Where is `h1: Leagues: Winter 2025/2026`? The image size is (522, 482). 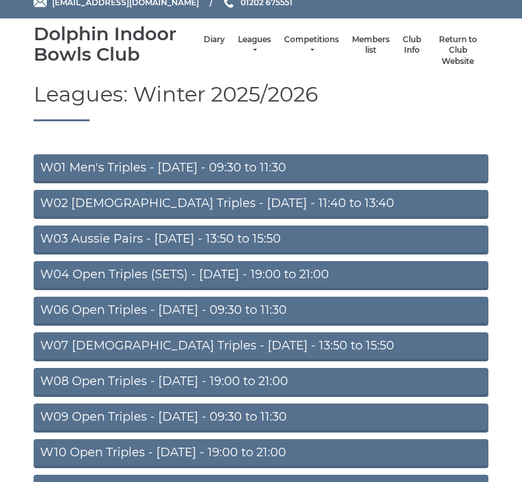 h1: Leagues: Winter 2025/2026 is located at coordinates (261, 102).